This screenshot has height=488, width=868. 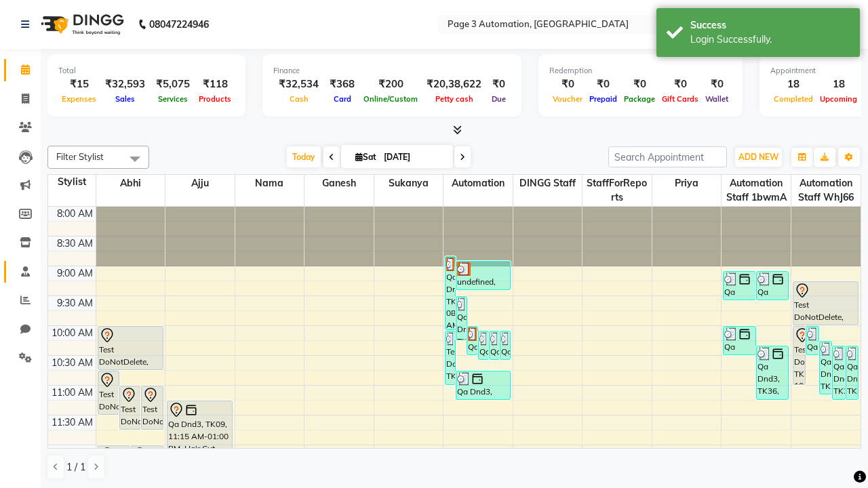 I want to click on span: ADD NEW, so click(x=758, y=157).